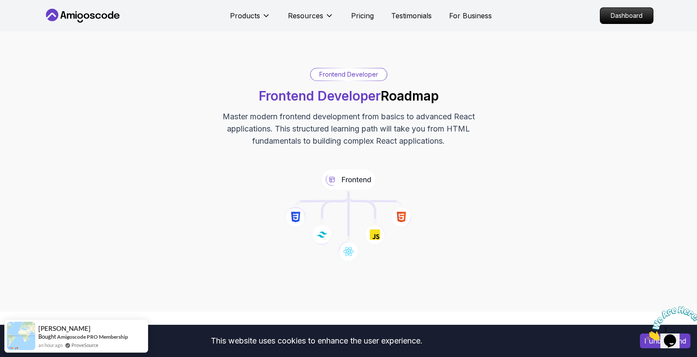  I want to click on div: CloseChat attention grabber, so click(27, 20).